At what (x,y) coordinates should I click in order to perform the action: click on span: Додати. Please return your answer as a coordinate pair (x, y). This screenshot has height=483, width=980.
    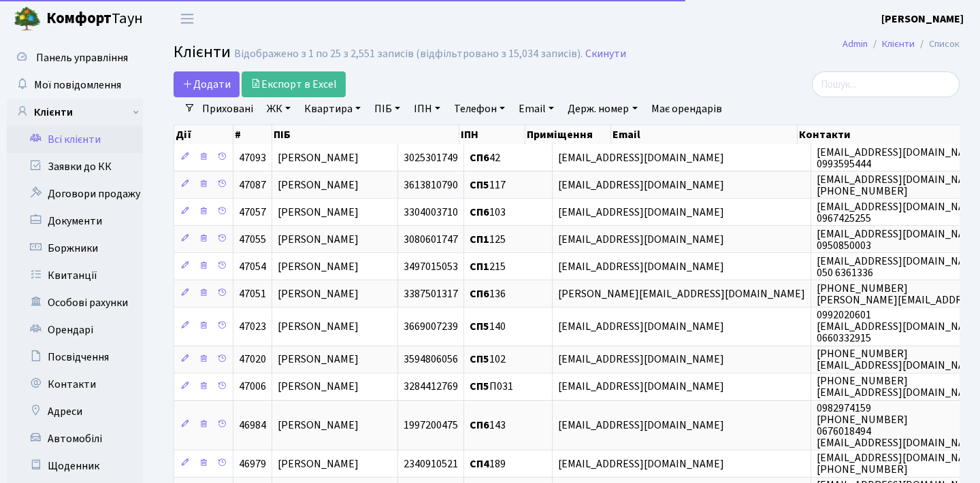
    Looking at the image, I should click on (206, 85).